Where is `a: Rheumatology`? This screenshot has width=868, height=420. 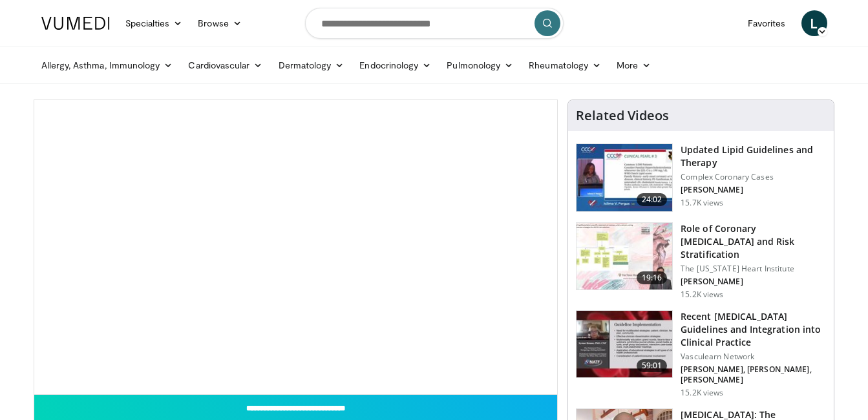
a: Rheumatology is located at coordinates (565, 65).